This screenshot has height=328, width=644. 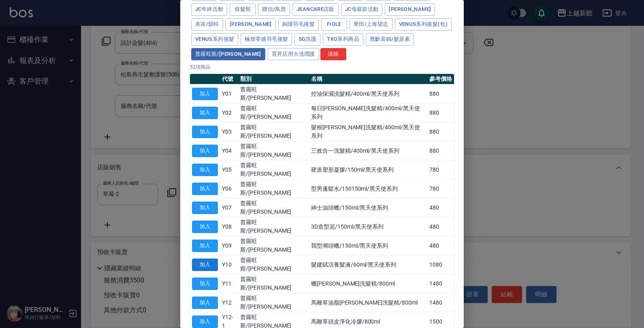 What do you see at coordinates (368, 246) in the screenshot?
I see `td: 我型潮頭蠟/150ml/黑天使系列` at bounding box center [368, 246].